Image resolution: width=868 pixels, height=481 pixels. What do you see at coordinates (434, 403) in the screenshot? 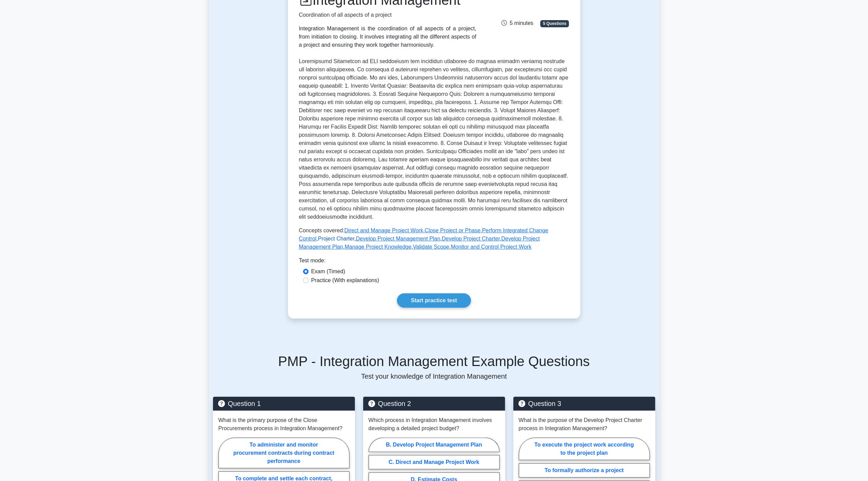
I see `h5: Question 2` at bounding box center [434, 403].